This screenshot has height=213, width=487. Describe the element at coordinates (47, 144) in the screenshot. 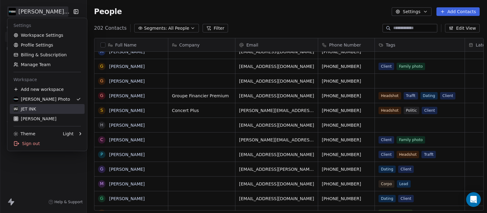

I see `div: Sign out` at that location.